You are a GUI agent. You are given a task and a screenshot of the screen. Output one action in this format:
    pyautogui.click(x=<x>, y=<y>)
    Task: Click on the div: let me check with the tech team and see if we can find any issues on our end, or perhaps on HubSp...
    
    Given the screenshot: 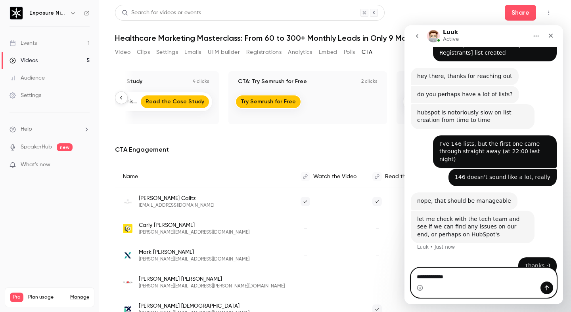 What is the action you would take?
    pyautogui.click(x=68, y=202)
    